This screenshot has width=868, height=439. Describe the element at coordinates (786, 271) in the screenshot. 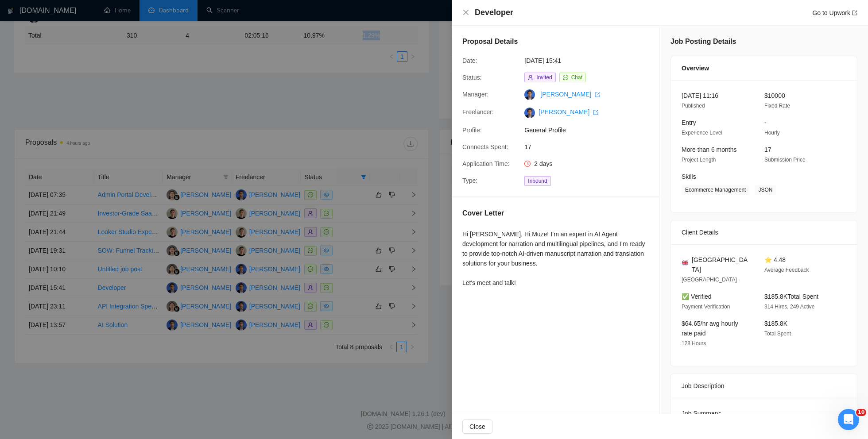

I see `span: Average Feedback` at that location.